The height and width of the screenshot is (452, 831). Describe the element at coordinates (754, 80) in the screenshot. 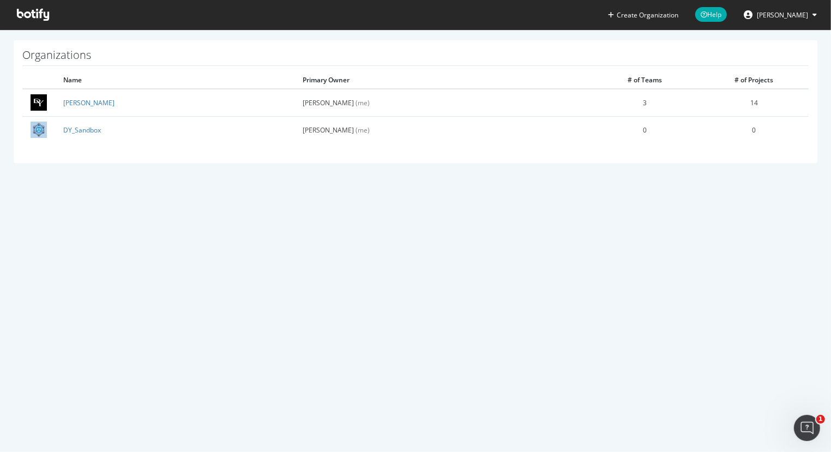

I see `th: # of Projects` at that location.